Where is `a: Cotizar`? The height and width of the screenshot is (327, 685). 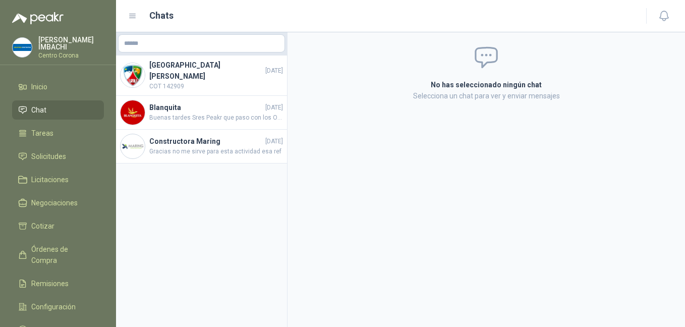 a: Cotizar is located at coordinates (58, 226).